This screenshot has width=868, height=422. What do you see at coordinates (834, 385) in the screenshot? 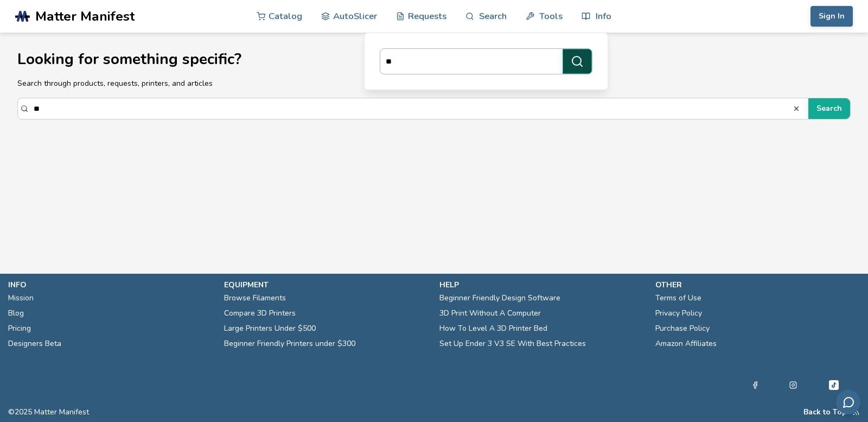
I see `a: Tiktok` at bounding box center [834, 385].